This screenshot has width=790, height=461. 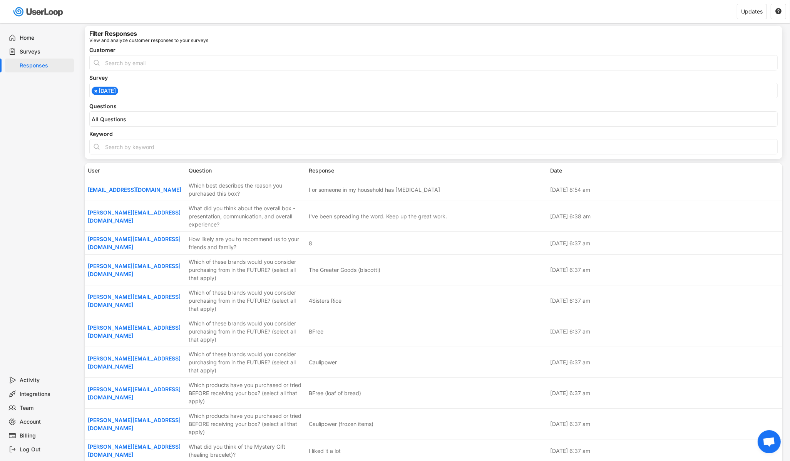 I want to click on input: Search by keyword, so click(x=433, y=147).